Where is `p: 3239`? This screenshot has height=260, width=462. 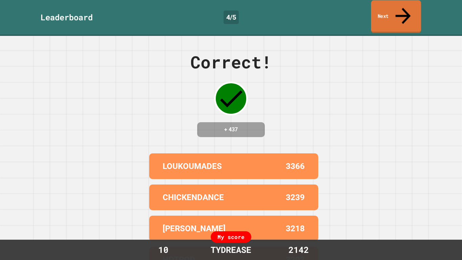 p: 3239 is located at coordinates (295, 197).